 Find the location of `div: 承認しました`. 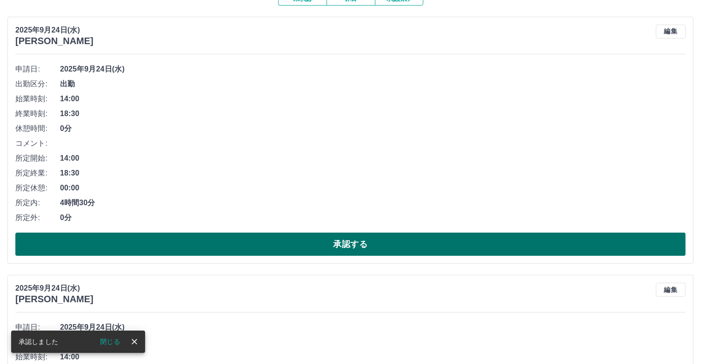

div: 承認しました is located at coordinates (38, 342).